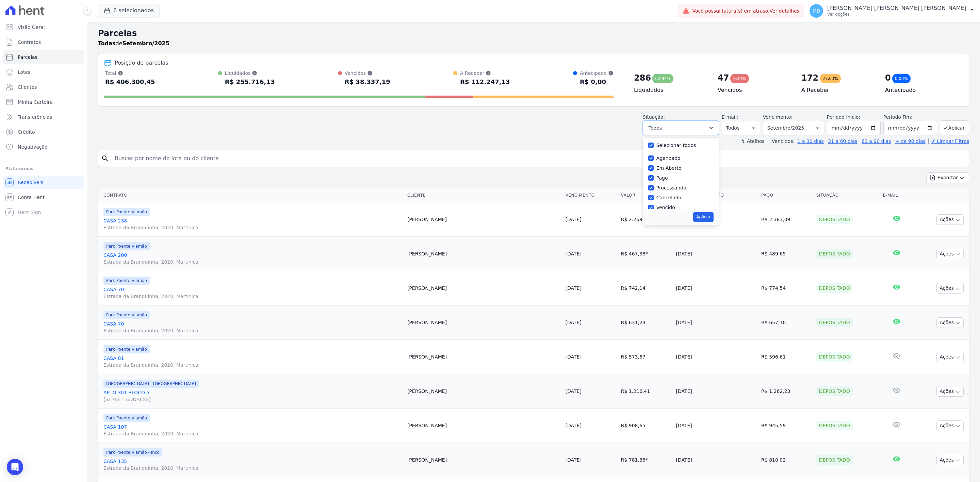  I want to click on td: R$ 945,59, so click(786, 425).